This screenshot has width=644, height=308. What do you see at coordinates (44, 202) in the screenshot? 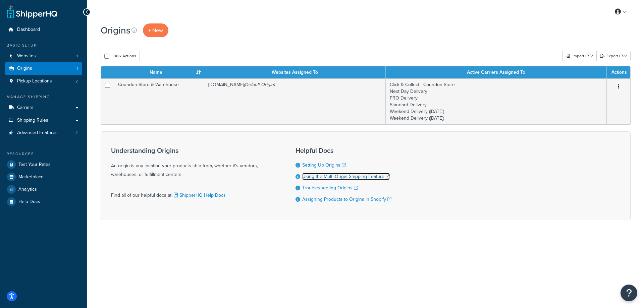
I see `li: Help Docs` at bounding box center [44, 202].